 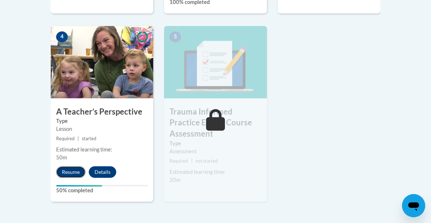 I want to click on span: 20m, so click(x=175, y=180).